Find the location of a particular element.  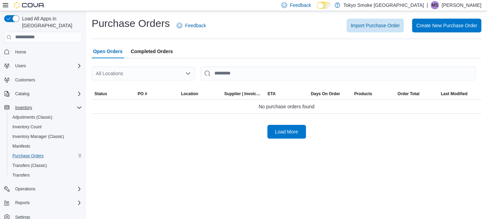

button: Inventory Manager (Classic) is located at coordinates (46, 136).